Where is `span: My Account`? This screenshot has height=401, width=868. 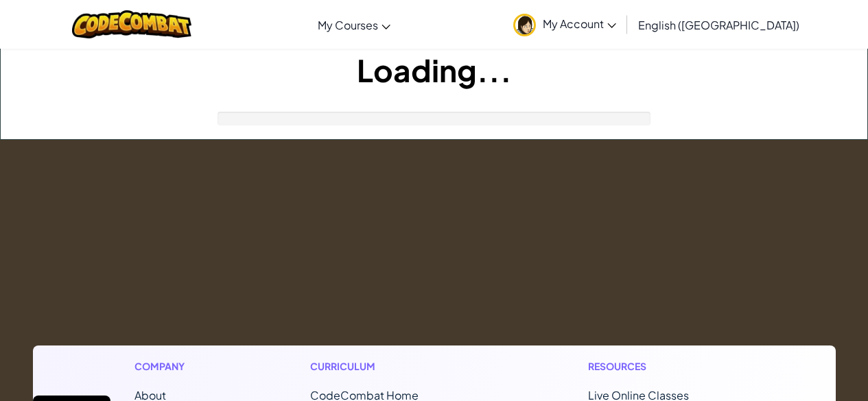 span: My Account is located at coordinates (579, 23).